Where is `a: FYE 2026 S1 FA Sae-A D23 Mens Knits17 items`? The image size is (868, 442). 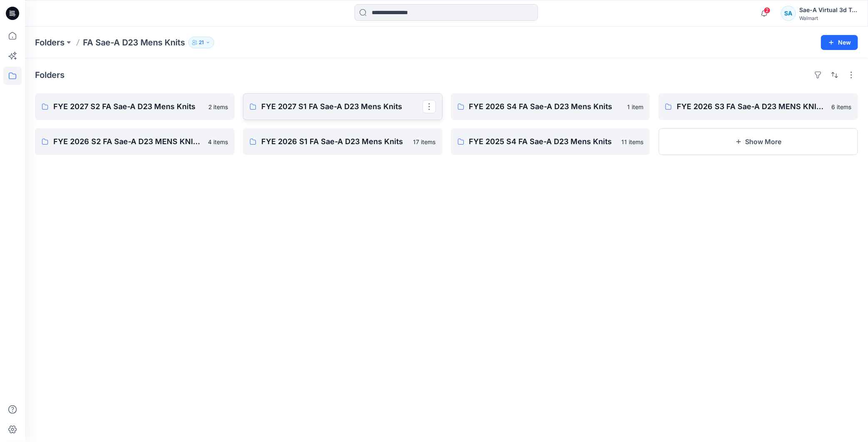
a: FYE 2026 S1 FA Sae-A D23 Mens Knits17 items is located at coordinates (342, 142).